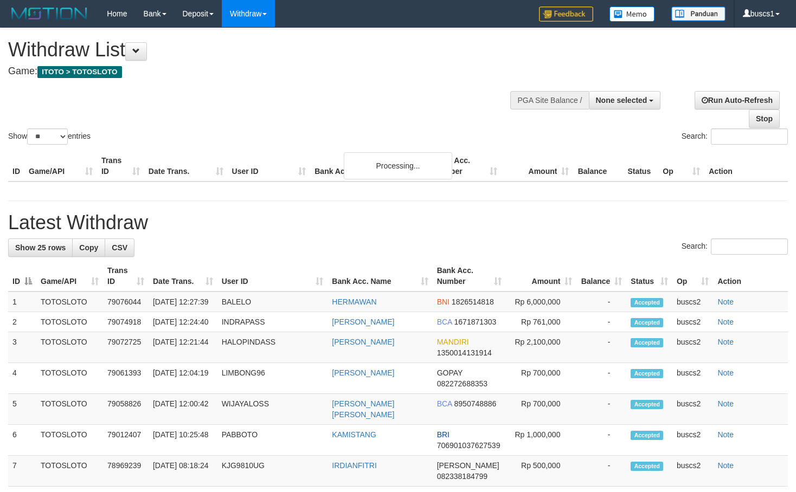  I want to click on div: Processing..., so click(398, 166).